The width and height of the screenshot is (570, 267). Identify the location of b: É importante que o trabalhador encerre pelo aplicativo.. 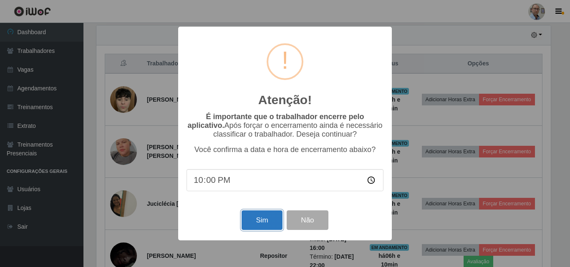
(275, 121).